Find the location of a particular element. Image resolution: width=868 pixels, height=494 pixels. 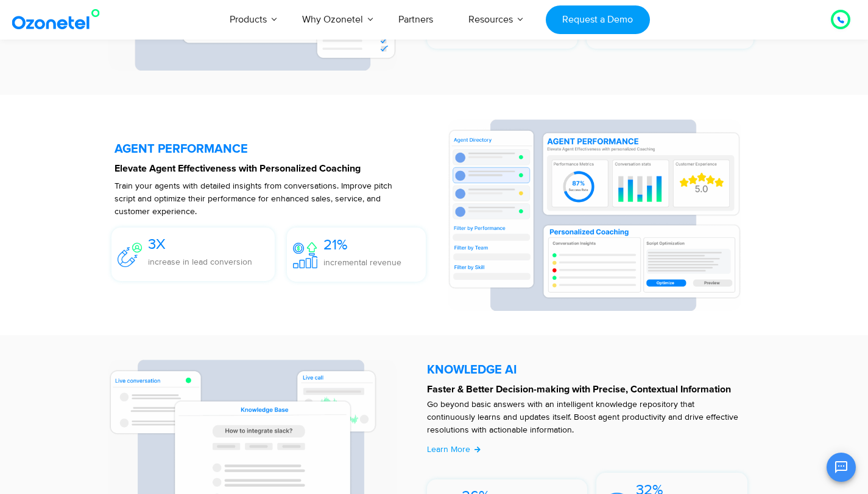

span: 21% is located at coordinates (336, 245).